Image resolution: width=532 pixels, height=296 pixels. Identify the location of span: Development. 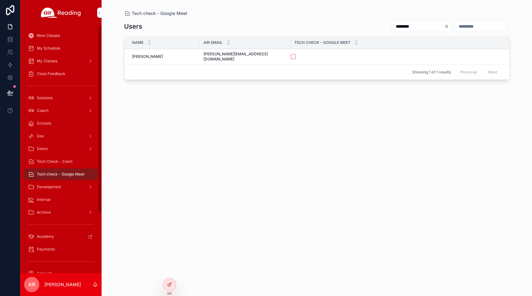
(49, 187).